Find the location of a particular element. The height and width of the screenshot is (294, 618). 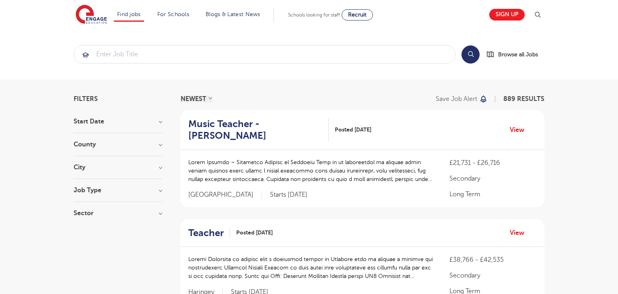

p: Long Term is located at coordinates (493, 194).